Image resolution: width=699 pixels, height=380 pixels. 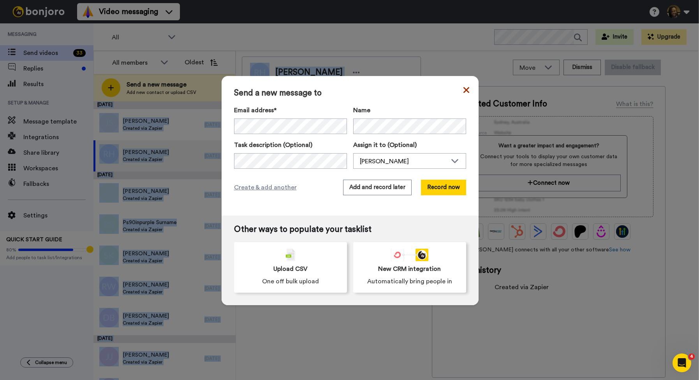 What do you see at coordinates (410, 255) in the screenshot?
I see `div: animation` at bounding box center [410, 255].